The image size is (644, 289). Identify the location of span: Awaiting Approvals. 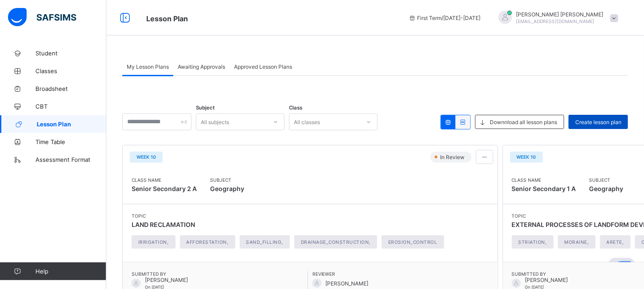
(201, 66).